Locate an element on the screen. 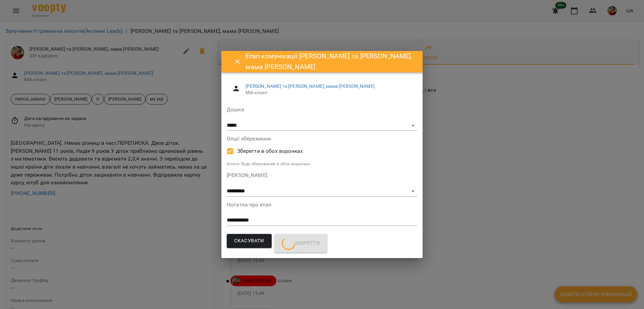 The height and width of the screenshot is (309, 644). span: Зберегти в обох воронках is located at coordinates (270, 151).